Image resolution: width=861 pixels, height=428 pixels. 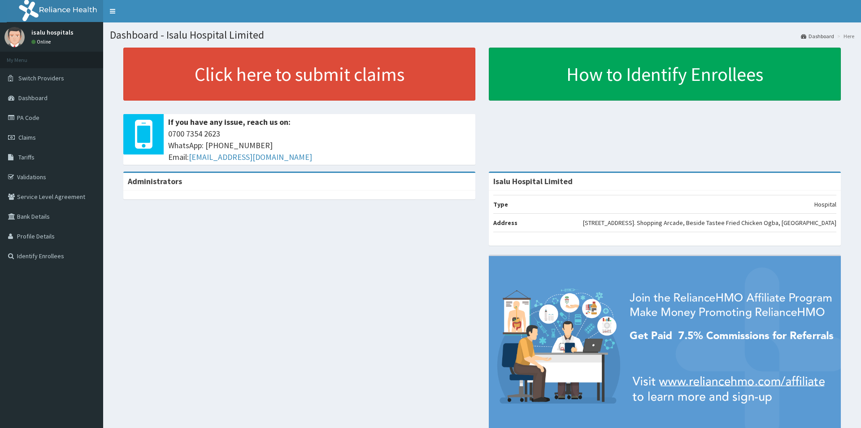 I want to click on h1: Dashboard - Isalu Hospital Limited, so click(x=482, y=35).